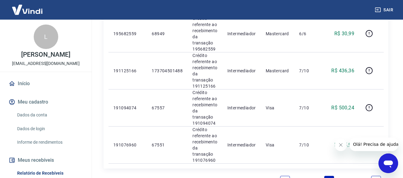 This screenshot has height=178, width=403. I want to click on p: R$ 500,24, so click(342, 108).